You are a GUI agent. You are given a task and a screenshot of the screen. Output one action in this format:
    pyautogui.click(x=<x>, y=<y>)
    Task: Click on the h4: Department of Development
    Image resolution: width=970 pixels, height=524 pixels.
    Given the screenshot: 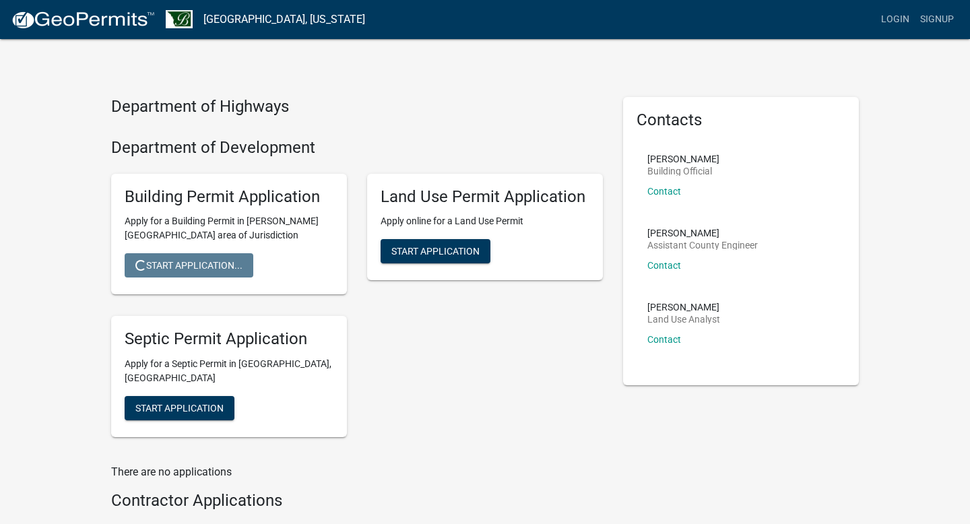 What is the action you would take?
    pyautogui.click(x=357, y=147)
    